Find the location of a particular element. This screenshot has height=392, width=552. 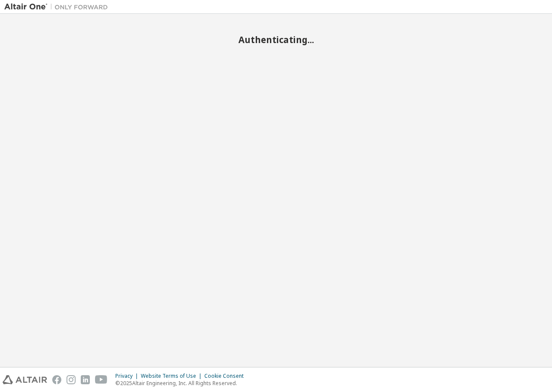

img: Altair One is located at coordinates (58, 6).